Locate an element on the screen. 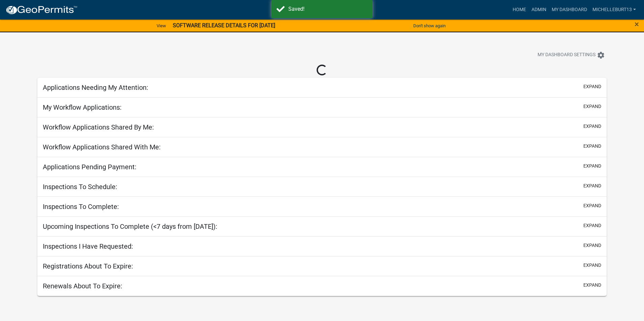  span: My Dashboard Settings is located at coordinates (566, 55).